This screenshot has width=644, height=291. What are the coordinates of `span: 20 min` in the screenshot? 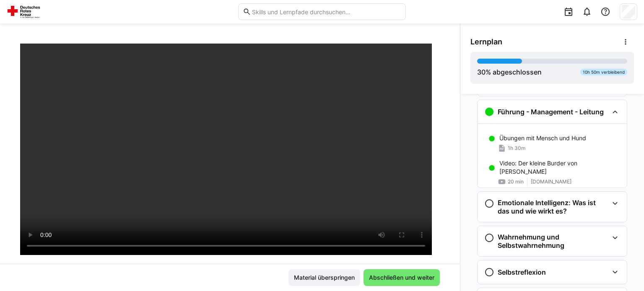 It's located at (516, 182).